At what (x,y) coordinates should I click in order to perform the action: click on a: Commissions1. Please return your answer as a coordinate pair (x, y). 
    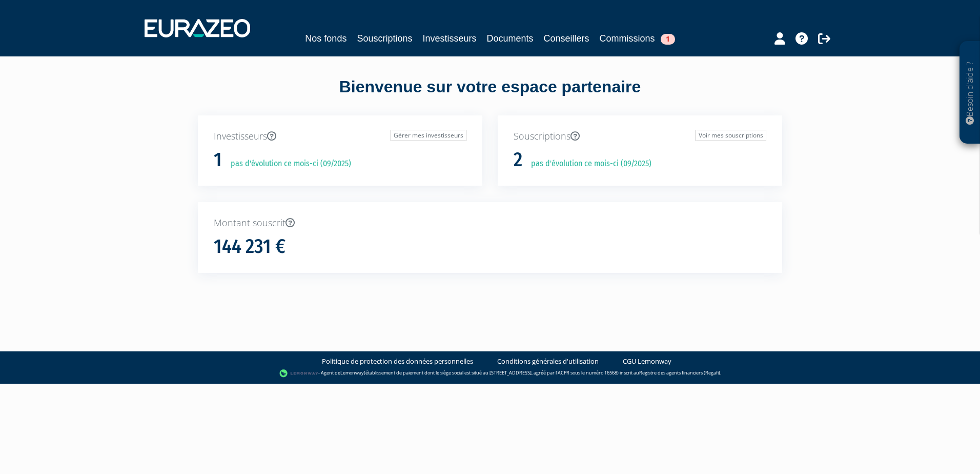
    Looking at the image, I should click on (637, 39).